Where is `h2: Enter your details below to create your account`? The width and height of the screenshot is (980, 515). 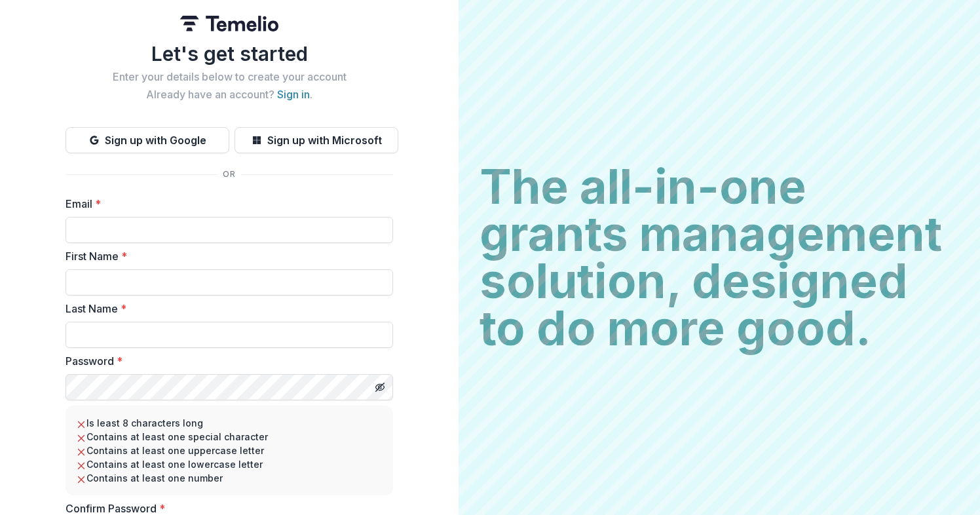 h2: Enter your details below to create your account is located at coordinates (230, 76).